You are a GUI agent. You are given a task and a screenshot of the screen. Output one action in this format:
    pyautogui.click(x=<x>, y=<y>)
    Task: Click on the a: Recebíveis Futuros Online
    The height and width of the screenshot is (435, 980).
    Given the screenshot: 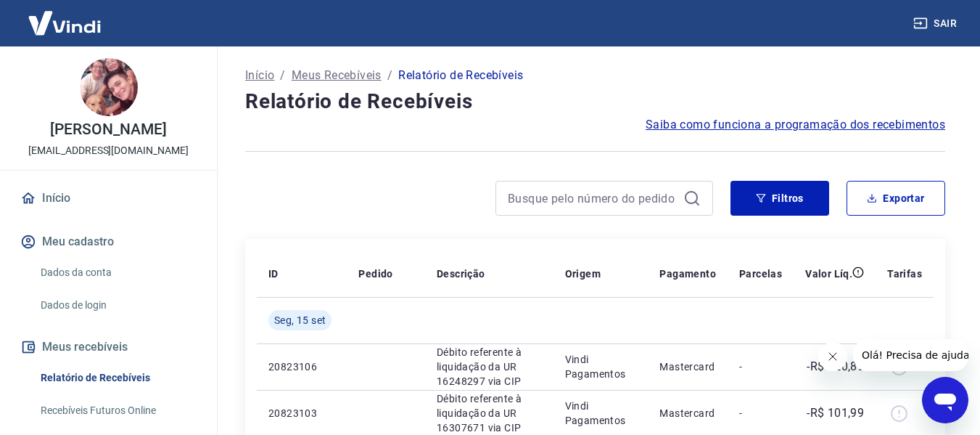 What is the action you would take?
    pyautogui.click(x=117, y=410)
    